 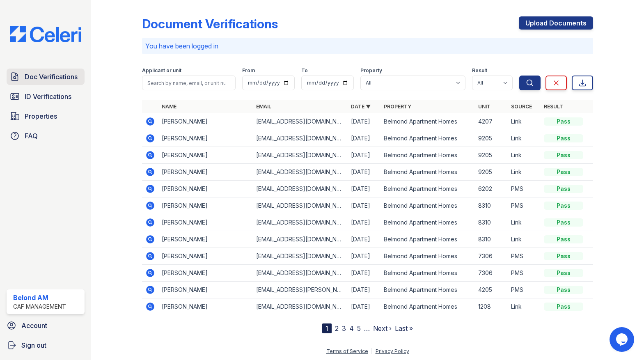 What do you see at coordinates (392, 351) in the screenshot?
I see `a: Privacy Policy` at bounding box center [392, 351].